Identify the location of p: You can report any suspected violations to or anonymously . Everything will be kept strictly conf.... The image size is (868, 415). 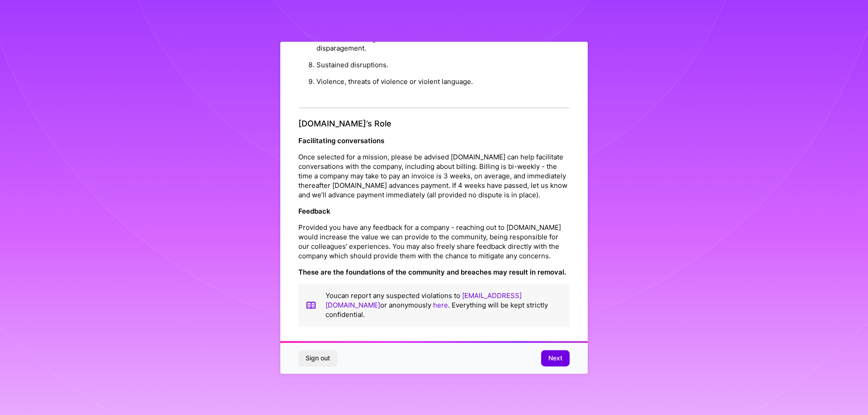
(444, 304).